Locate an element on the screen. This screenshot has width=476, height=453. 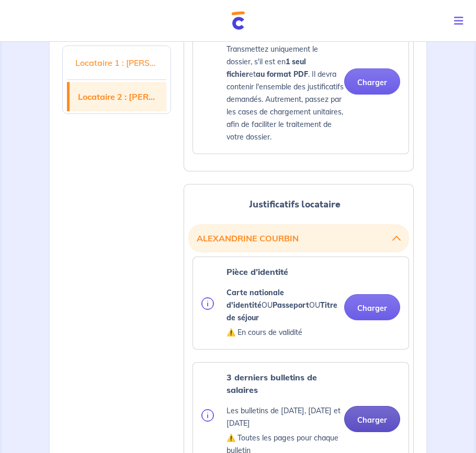
p: OU OU is located at coordinates (285, 305).